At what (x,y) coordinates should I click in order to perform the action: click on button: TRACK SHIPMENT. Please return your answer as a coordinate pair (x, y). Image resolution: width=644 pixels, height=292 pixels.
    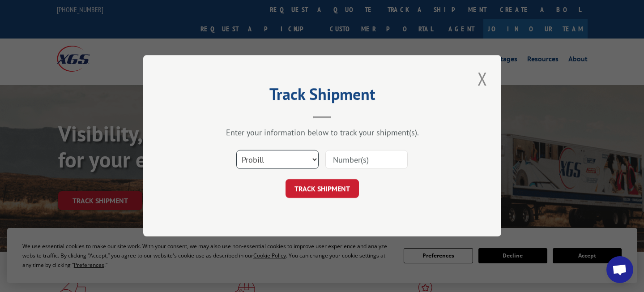
    Looking at the image, I should click on (322, 189).